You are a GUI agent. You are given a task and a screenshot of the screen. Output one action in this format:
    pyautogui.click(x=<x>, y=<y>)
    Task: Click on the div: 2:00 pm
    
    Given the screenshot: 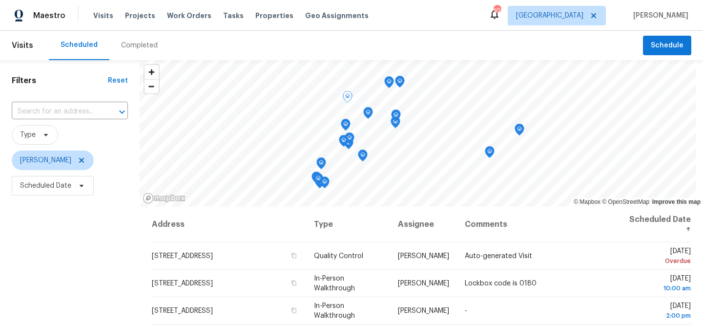 What is the action you would take?
    pyautogui.click(x=658, y=315)
    